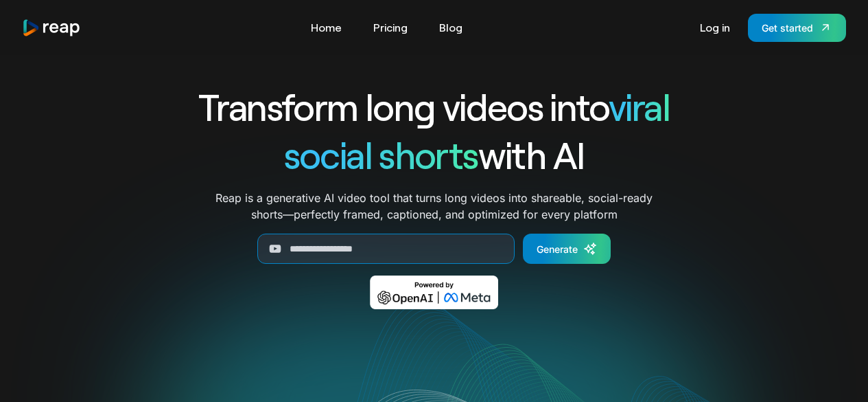 This screenshot has width=868, height=402. I want to click on h1: with AI, so click(434, 154).